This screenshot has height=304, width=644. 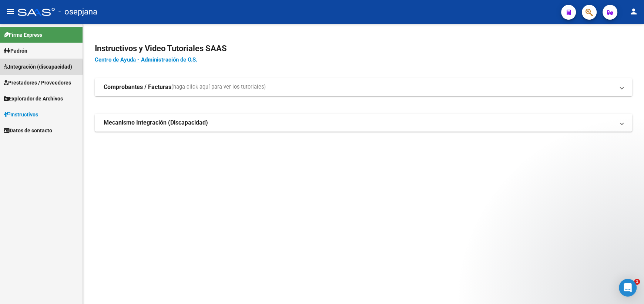 I want to click on div: Open Intercom Messenger, so click(x=628, y=287).